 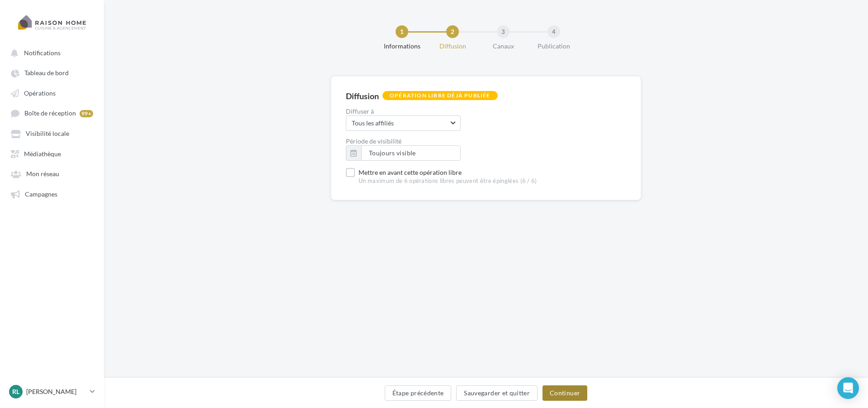 What do you see at coordinates (42, 53) in the screenshot?
I see `span: Notifications` at bounding box center [42, 53].